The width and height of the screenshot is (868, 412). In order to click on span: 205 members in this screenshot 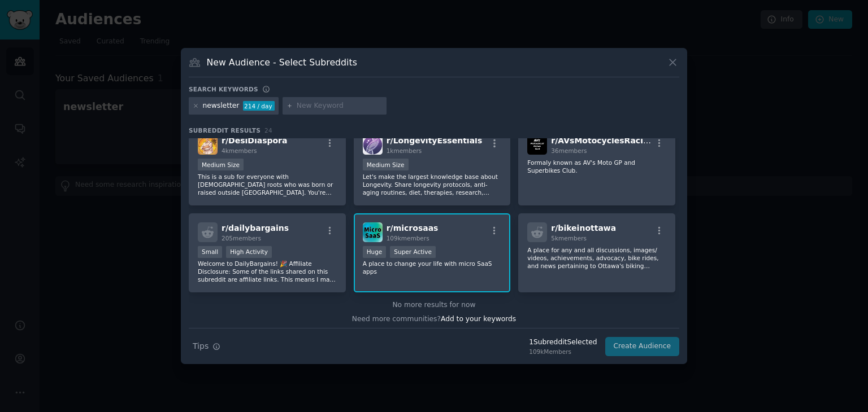, I will do `click(241, 238)`.